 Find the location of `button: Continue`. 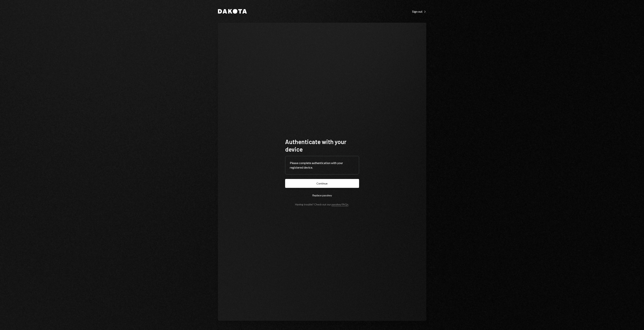

button: Continue is located at coordinates (322, 183).